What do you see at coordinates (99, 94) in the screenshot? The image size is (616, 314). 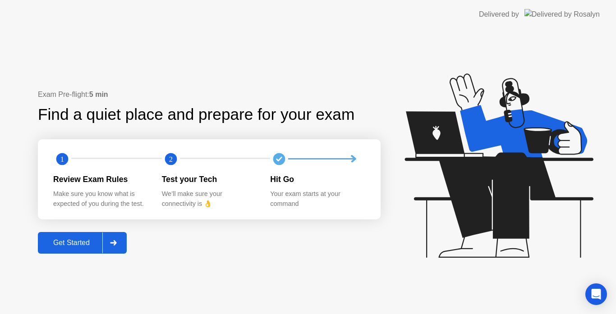 I see `b: 5 min` at bounding box center [99, 94].